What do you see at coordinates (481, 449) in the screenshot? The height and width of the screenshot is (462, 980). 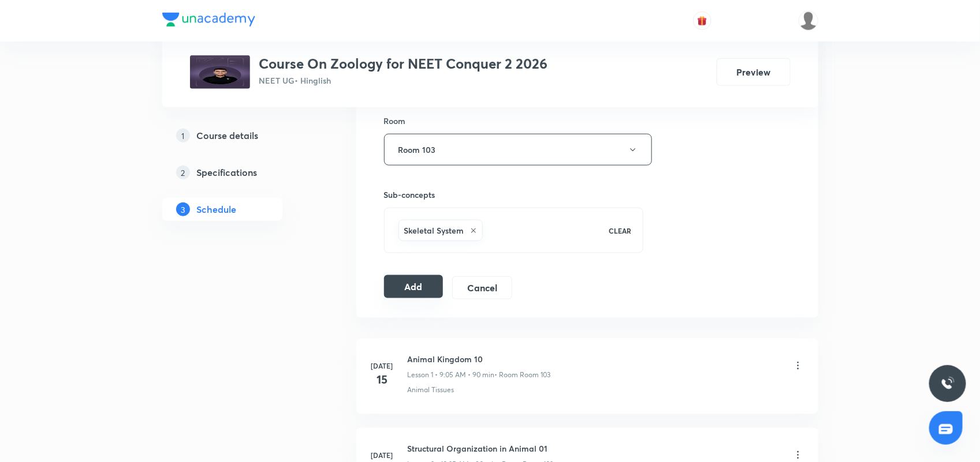 I see `h6: Structural Organization in Animal 01` at bounding box center [481, 449].